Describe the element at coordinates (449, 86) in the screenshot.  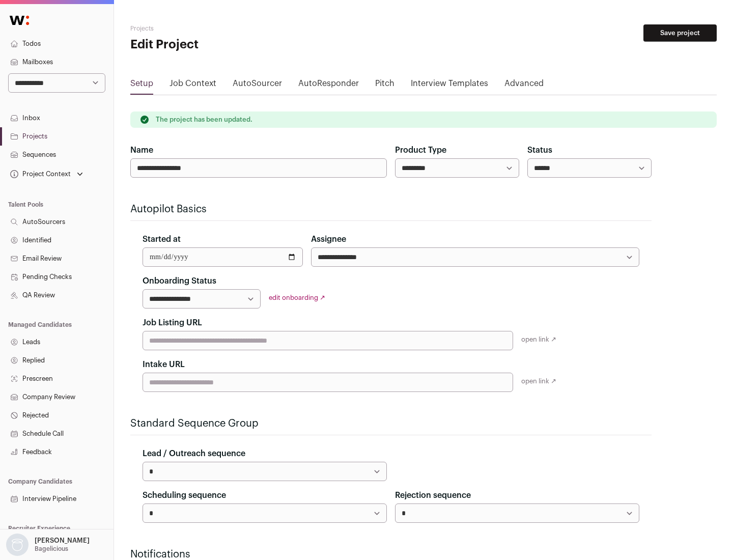
I see `a: Interview Templates` at that location.